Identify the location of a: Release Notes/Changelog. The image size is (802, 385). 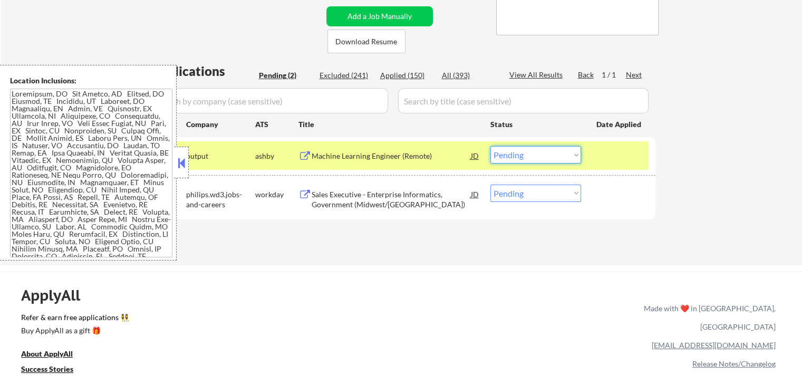
(734, 363).